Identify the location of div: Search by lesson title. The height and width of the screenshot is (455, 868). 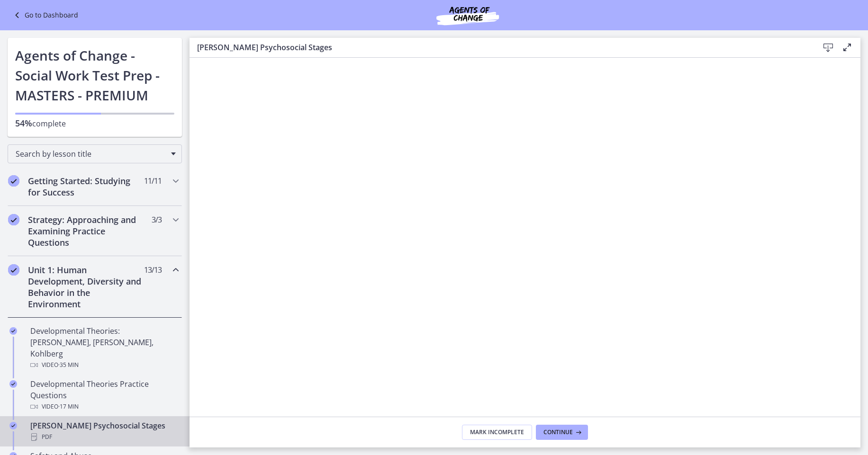
(95, 154).